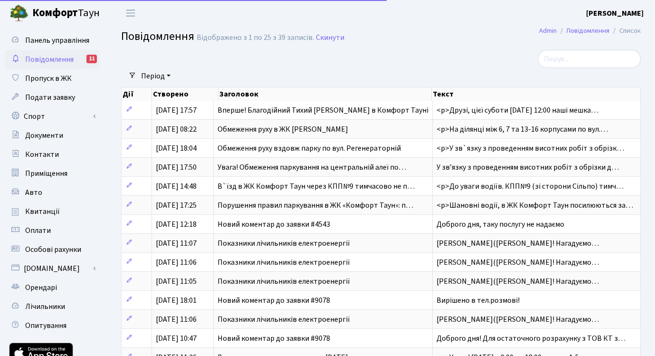  Describe the element at coordinates (316, 205) in the screenshot. I see `span: Порушення правил паркування в ЖК «Комфорт Таун»: п…` at that location.